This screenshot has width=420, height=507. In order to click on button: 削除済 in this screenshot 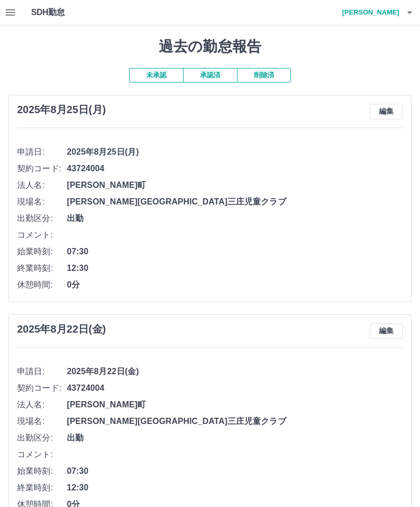, I will do `click(264, 75)`.